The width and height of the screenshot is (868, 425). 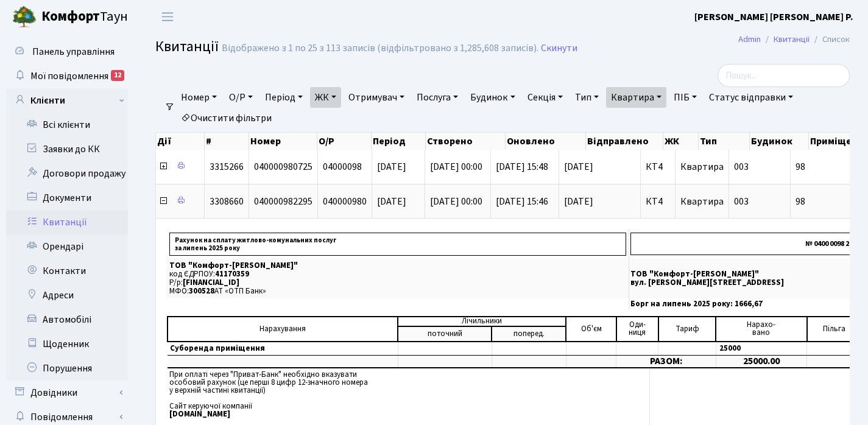 I want to click on button: Переключити навігацію, so click(x=168, y=16).